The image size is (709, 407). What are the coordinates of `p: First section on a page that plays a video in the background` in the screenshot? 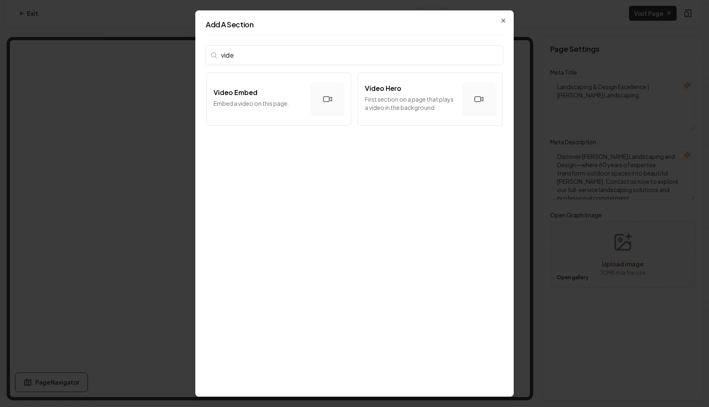 It's located at (410, 103).